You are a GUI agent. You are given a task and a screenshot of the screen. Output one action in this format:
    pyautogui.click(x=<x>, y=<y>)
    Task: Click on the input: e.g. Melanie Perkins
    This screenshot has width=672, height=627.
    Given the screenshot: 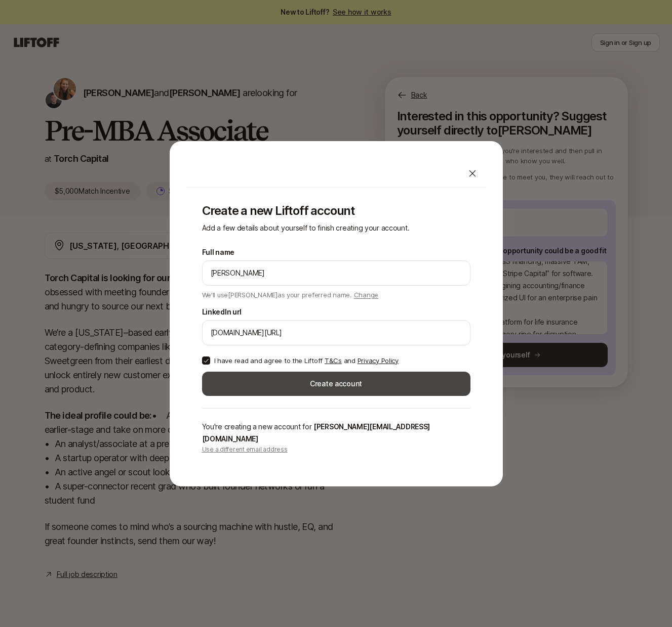 What is the action you would take?
    pyautogui.click(x=336, y=273)
    